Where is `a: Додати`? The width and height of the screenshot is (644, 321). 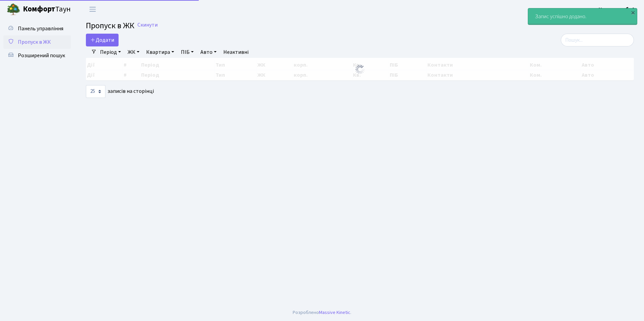
a: Додати is located at coordinates (102, 40).